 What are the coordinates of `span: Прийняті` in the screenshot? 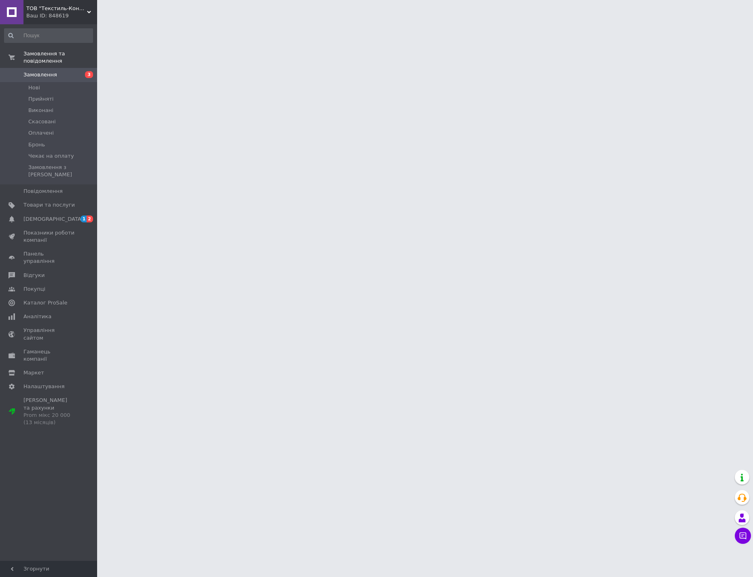 It's located at (41, 99).